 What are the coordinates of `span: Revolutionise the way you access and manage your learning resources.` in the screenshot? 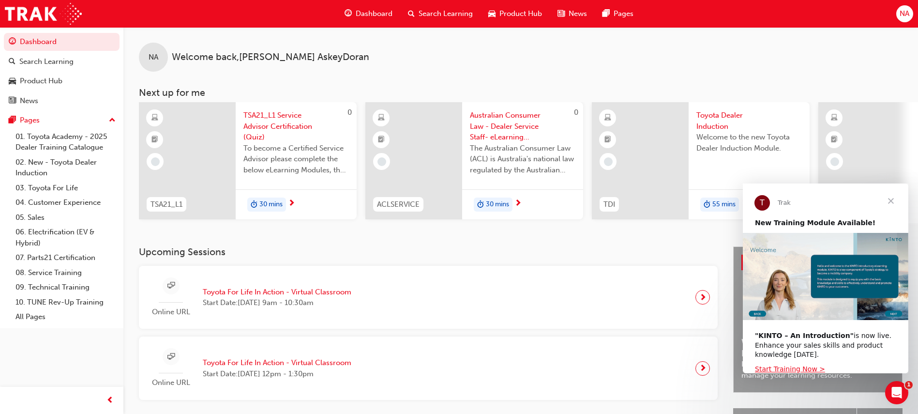 It's located at (818, 369).